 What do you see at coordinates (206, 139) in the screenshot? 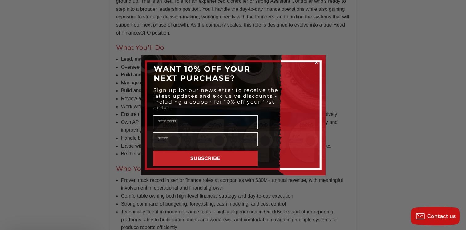
I see `input: Email` at bounding box center [206, 139].